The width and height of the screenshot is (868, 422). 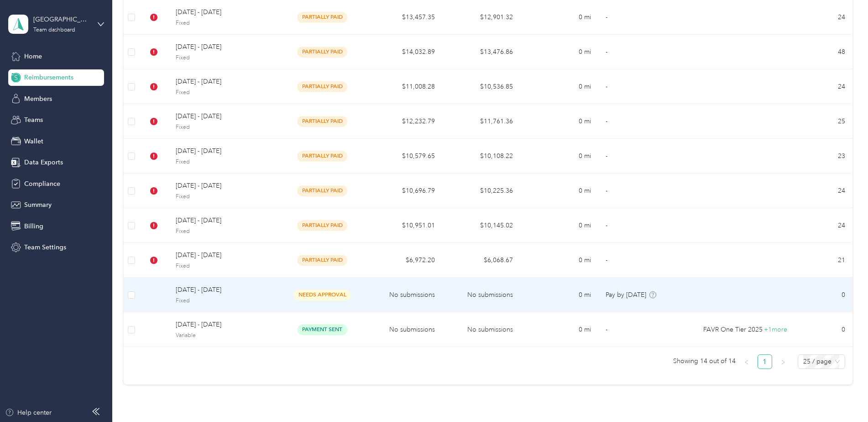 What do you see at coordinates (34, 141) in the screenshot?
I see `span: Wallet` at bounding box center [34, 141].